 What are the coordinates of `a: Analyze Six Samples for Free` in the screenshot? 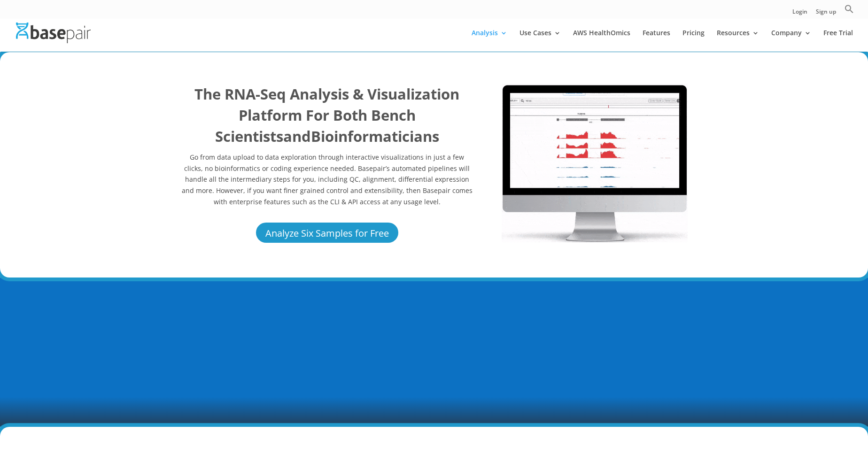 It's located at (327, 232).